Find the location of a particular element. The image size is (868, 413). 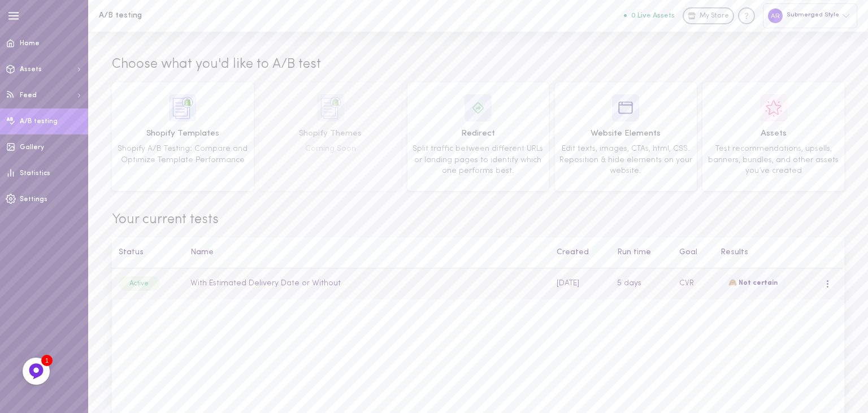

span: Coming Soon is located at coordinates (331, 149).